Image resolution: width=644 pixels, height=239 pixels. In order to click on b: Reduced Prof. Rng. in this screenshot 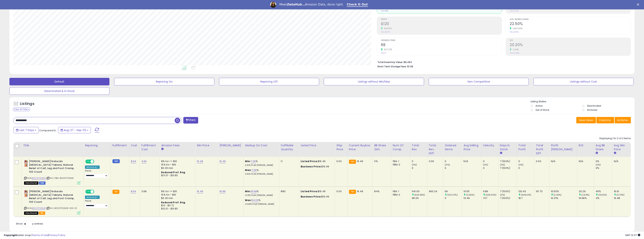, I will do `click(173, 202)`.